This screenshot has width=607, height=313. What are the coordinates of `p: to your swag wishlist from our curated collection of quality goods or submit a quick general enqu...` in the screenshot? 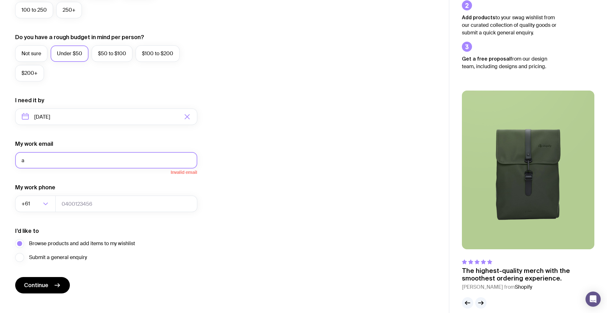 It's located at (509, 25).